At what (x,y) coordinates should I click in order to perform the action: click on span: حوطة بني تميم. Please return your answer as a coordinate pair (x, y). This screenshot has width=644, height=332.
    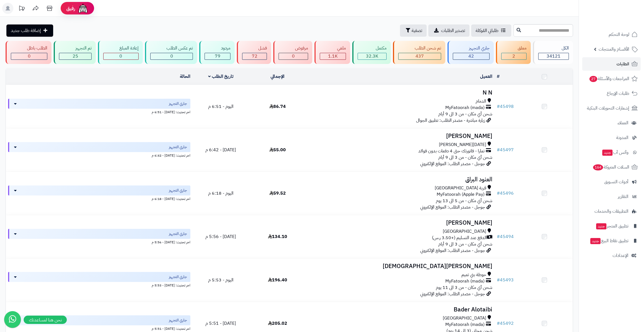
    Looking at the image, I should click on (473, 275).